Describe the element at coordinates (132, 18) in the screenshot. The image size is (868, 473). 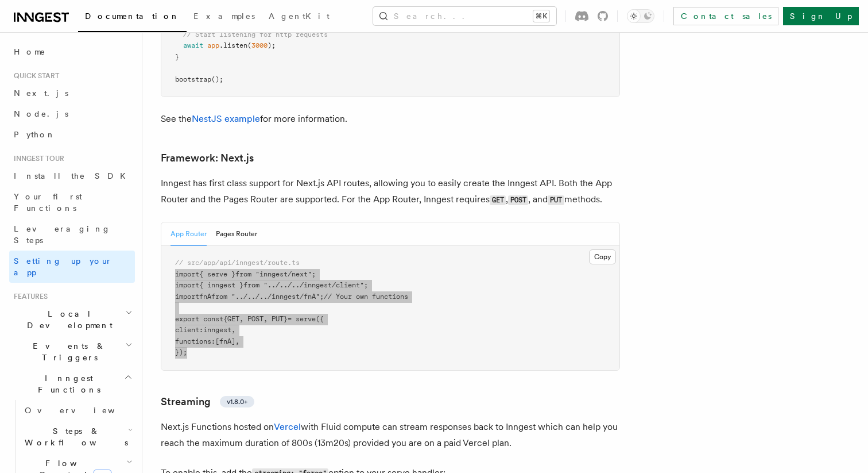
I see `a: Documentation` at that location.